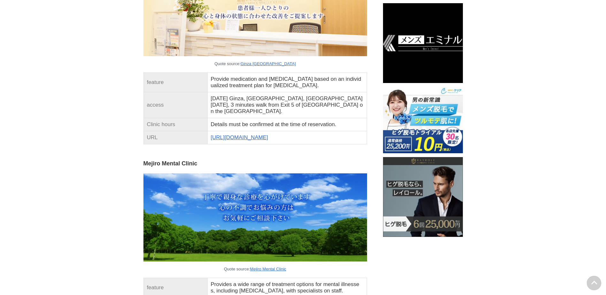  I want to click on a: Mejiro Mental Clinic, so click(268, 269).